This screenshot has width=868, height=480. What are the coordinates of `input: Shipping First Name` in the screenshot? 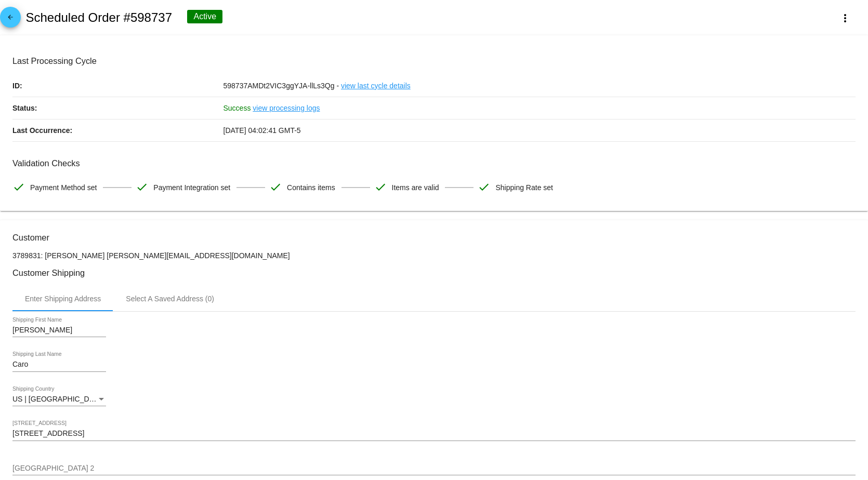 It's located at (59, 331).